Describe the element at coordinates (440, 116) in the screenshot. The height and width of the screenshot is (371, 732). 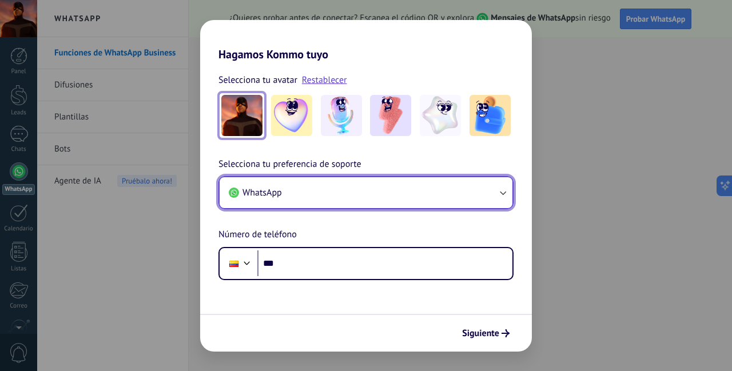
I see `img: -4.jpeg` at that location.